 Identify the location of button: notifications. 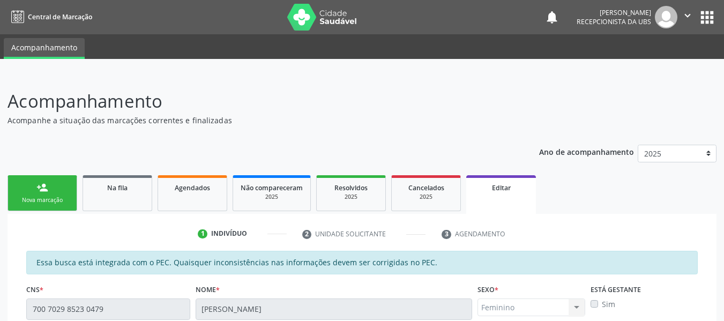
(552, 17).